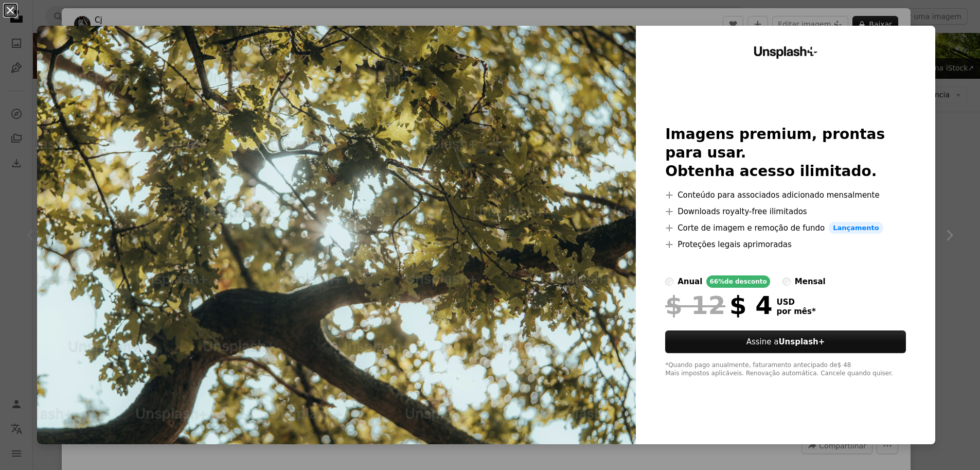  I want to click on div: mensal, so click(810, 281).